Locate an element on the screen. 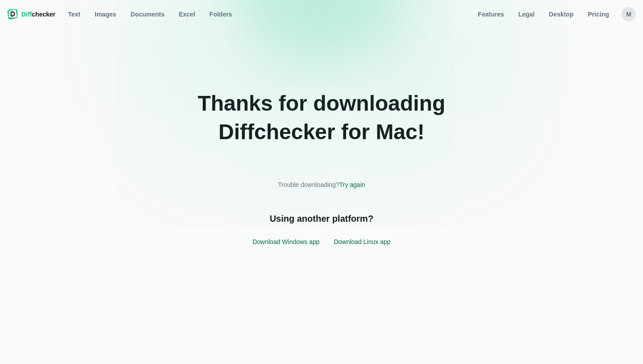 The width and height of the screenshot is (643, 364). button: m is located at coordinates (629, 14).